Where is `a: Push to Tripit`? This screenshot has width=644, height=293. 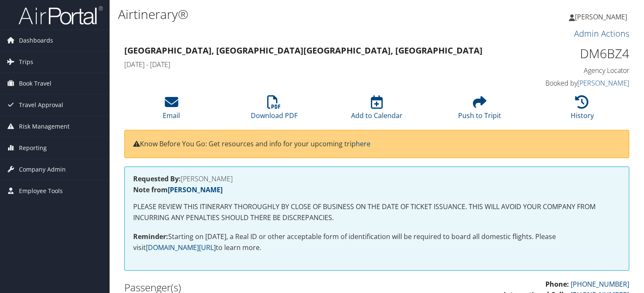 a: Push to Tripit is located at coordinates (480, 110).